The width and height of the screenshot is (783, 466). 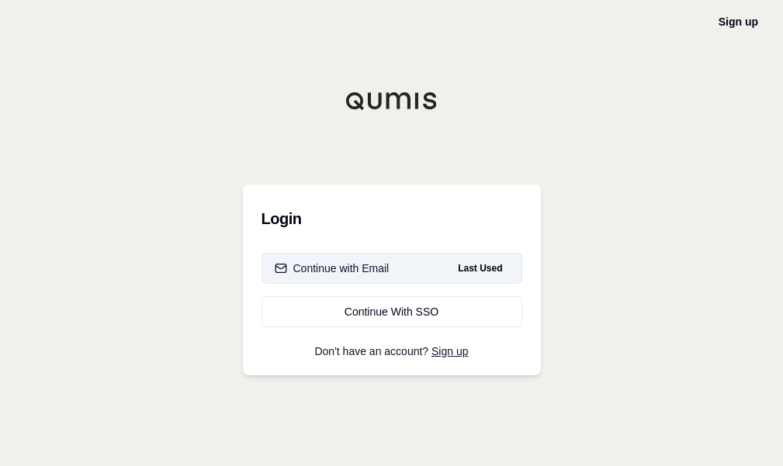 I want to click on button: Continue with EmailLast Used, so click(x=392, y=268).